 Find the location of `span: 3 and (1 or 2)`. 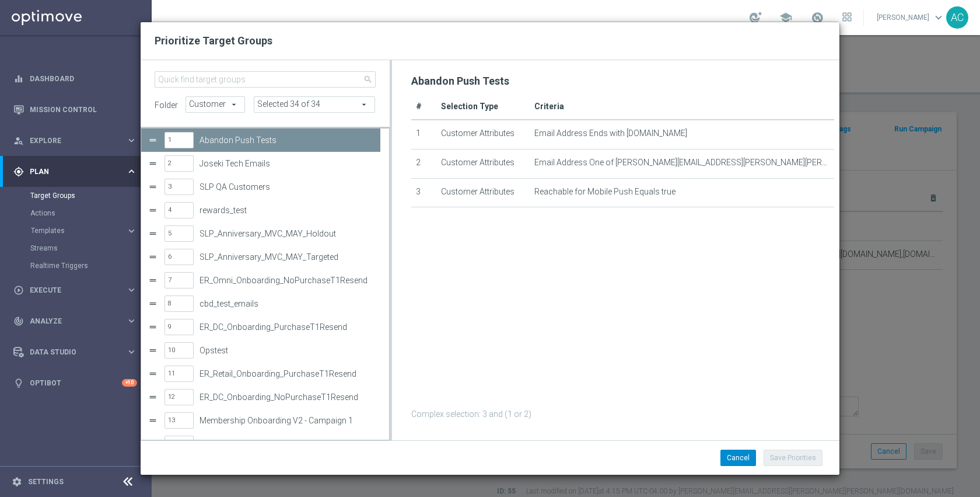

span: 3 and (1 or 2) is located at coordinates (507, 414).